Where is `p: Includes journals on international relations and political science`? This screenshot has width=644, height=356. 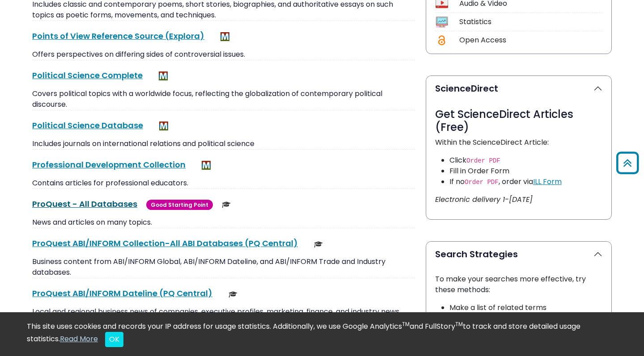
p: Includes journals on international relations and political science is located at coordinates (224, 144).